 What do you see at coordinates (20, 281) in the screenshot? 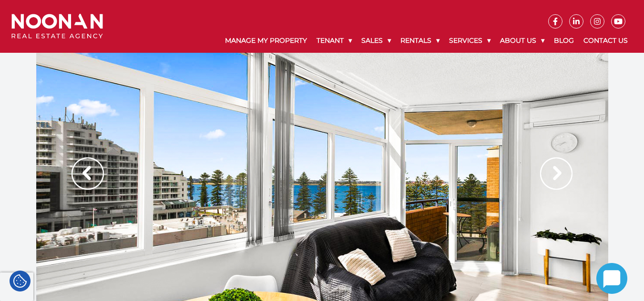
I see `div: Cookie Settings` at bounding box center [20, 281].